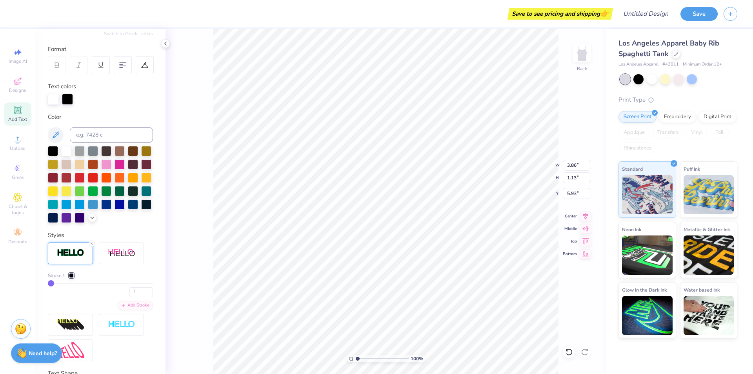  I want to click on span: Puff Ink, so click(692, 169).